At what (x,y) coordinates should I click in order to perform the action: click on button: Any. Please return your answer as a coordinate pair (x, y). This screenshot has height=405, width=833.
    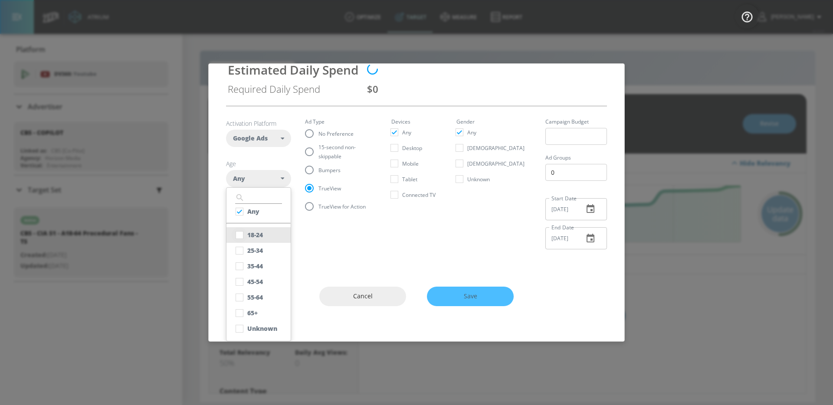
    Looking at the image, I should click on (259, 212).